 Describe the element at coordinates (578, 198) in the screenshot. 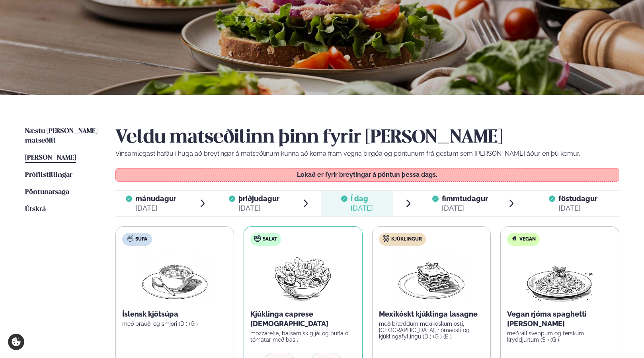

I see `span: föstudagur` at that location.